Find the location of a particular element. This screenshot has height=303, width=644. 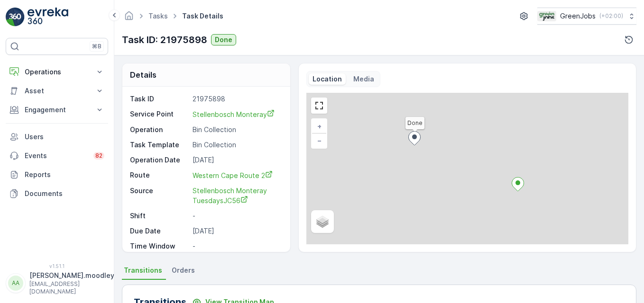

a: Homepage is located at coordinates (129, 18).